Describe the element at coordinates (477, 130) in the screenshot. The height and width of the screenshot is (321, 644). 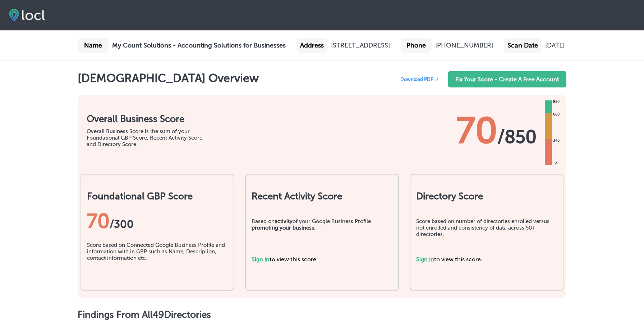
I see `span: 70` at that location.